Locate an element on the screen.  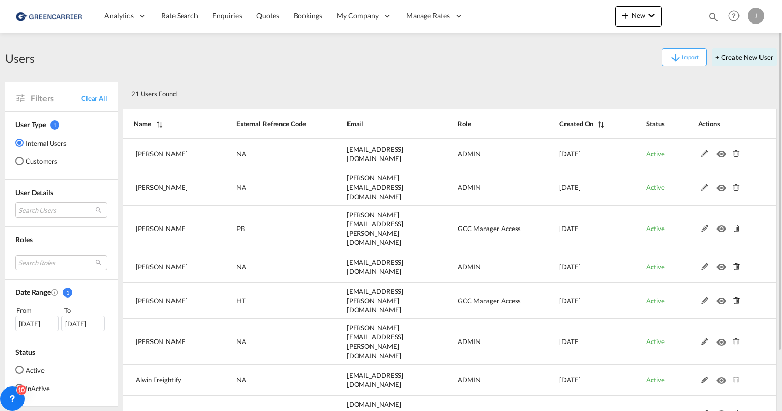
td: 2025-02-19 is located at coordinates (577, 342).